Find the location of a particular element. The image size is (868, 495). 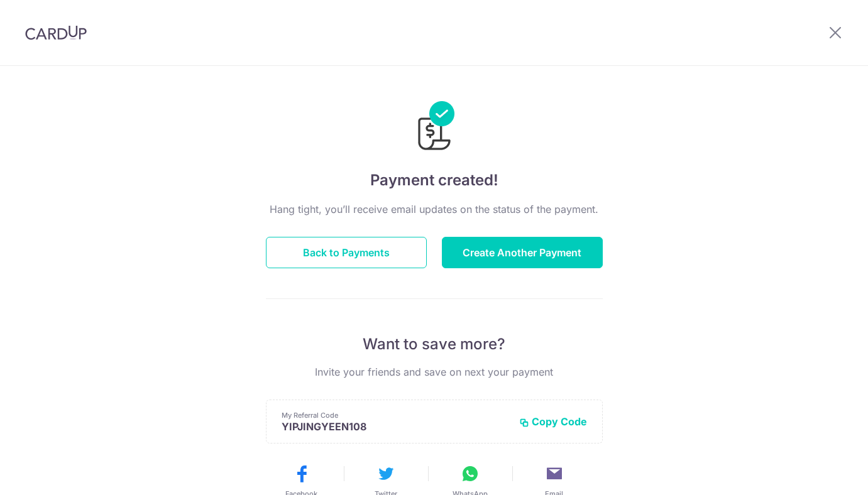

p: Want to save more? is located at coordinates (434, 344).